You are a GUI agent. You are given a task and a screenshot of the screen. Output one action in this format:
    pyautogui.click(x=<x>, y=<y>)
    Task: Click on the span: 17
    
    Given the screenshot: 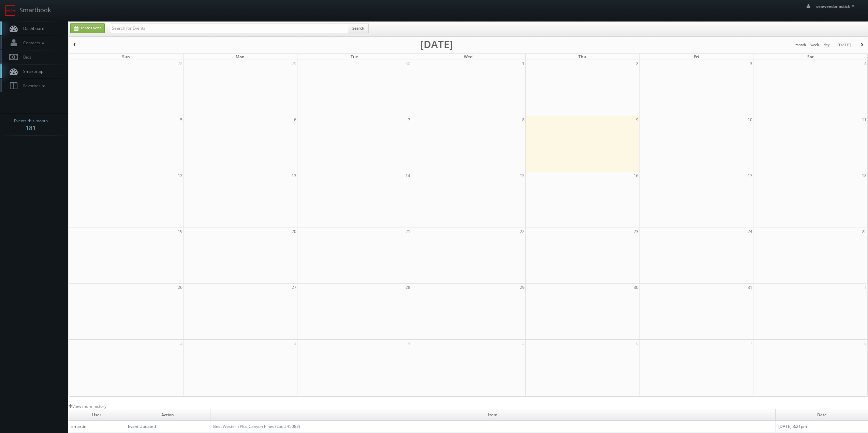 What is the action you would take?
    pyautogui.click(x=750, y=176)
    